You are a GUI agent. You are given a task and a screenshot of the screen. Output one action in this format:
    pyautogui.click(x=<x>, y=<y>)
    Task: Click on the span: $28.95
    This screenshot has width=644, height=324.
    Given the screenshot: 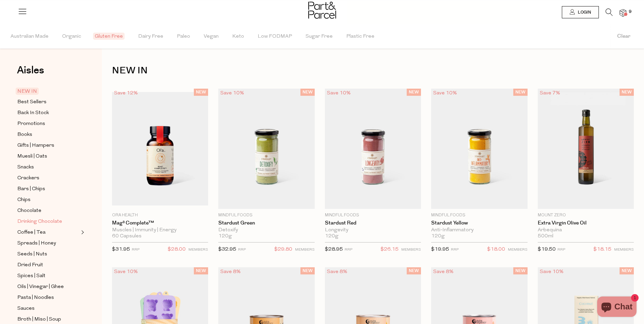 What is the action you would take?
    pyautogui.click(x=334, y=249)
    